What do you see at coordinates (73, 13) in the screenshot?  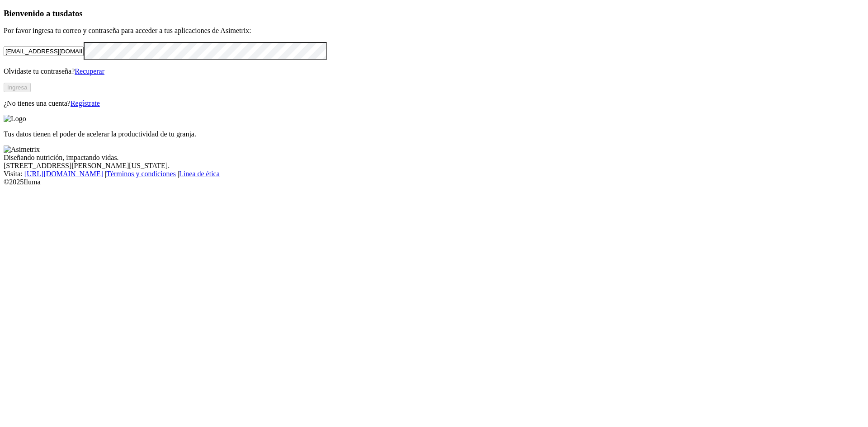 I see `span: datos` at bounding box center [73, 13].